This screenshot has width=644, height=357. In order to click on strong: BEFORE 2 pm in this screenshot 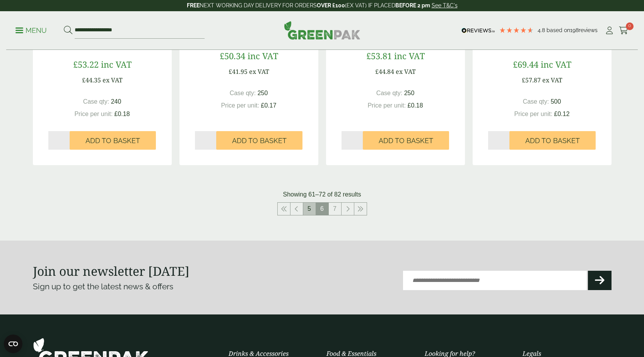, I will do `click(413, 5)`.